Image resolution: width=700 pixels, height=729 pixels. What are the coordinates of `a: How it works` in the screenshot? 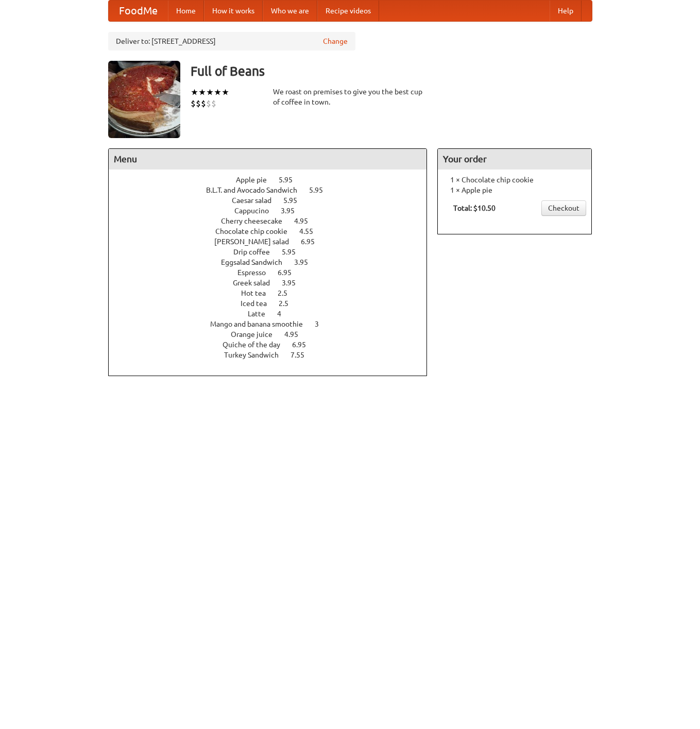 It's located at (234, 10).